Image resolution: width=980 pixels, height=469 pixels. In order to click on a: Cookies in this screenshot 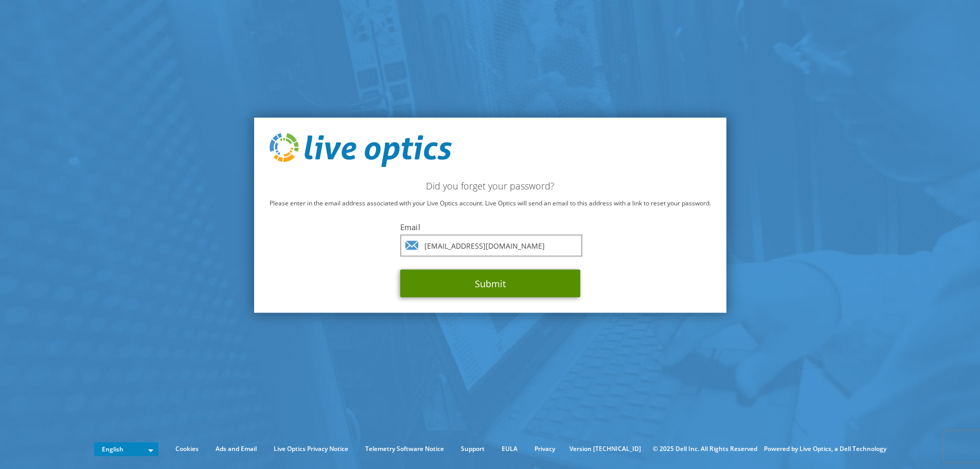, I will do `click(187, 449)`.